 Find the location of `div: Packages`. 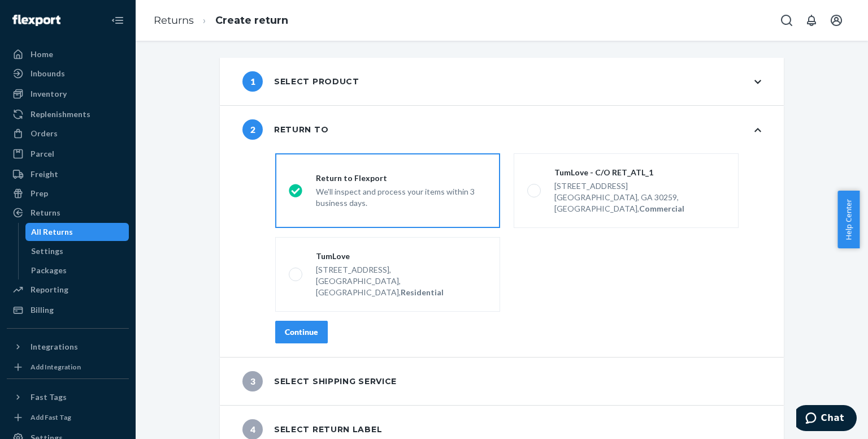

div: Packages is located at coordinates (48, 270).